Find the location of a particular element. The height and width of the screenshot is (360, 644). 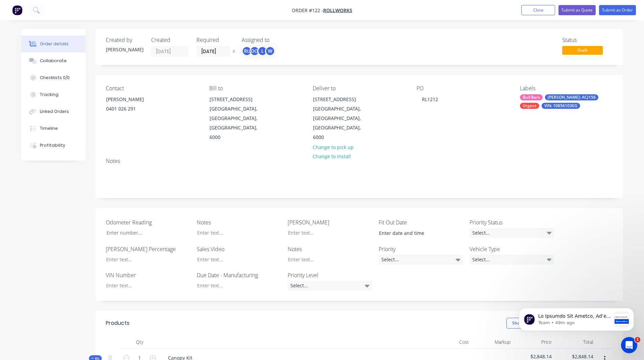

div: W is located at coordinates (270, 51).